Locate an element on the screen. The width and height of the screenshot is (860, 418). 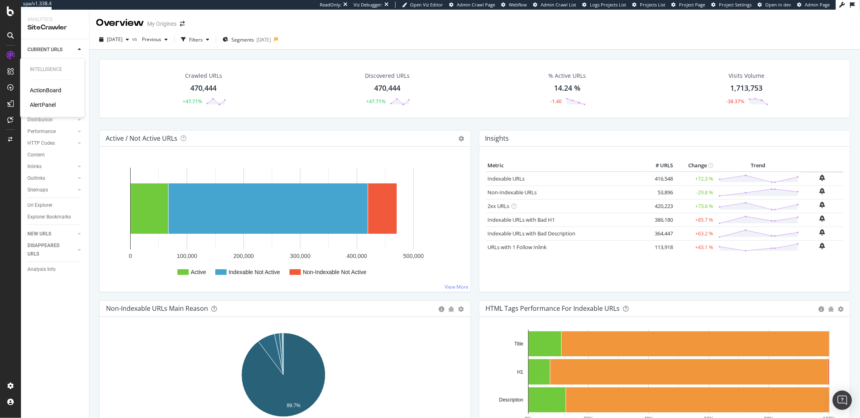
span: Open in dev is located at coordinates (778, 4).